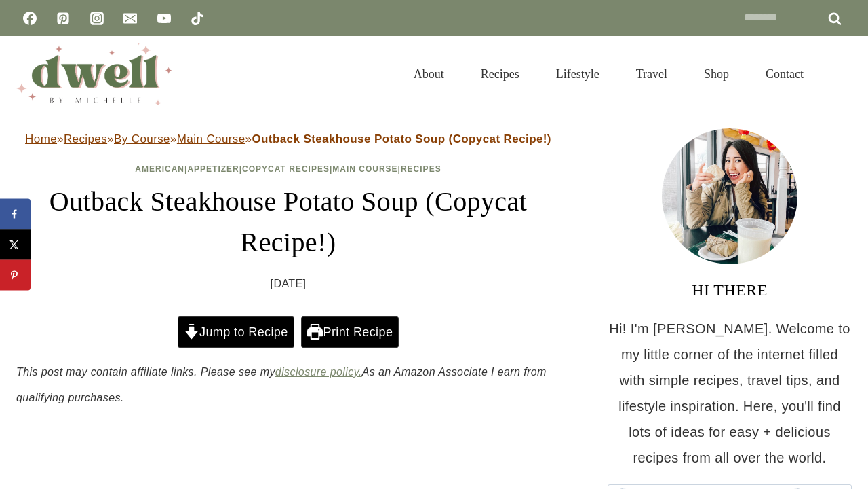 The image size is (868, 489). What do you see at coordinates (281, 384) in the screenshot?
I see `em: This post may contain affiliate links. Please see my As an Amazon Associate I earn from qualifyin...` at bounding box center [281, 384].